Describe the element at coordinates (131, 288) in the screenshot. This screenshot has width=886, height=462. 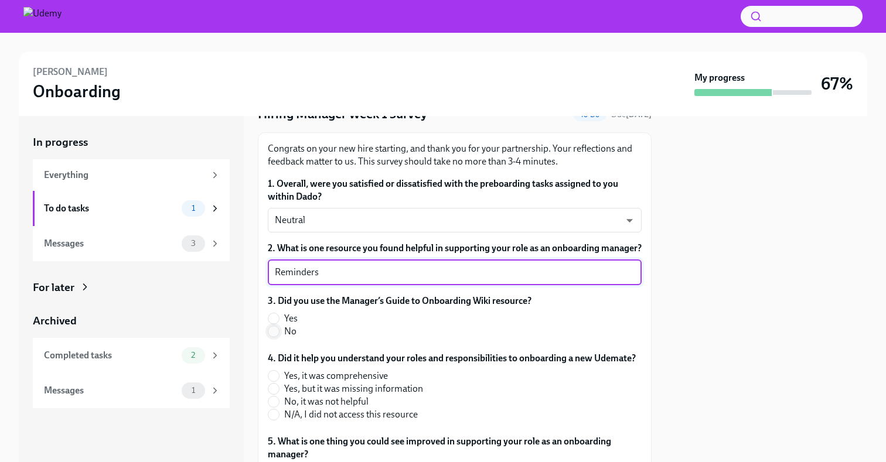
I see `a: For later` at that location.